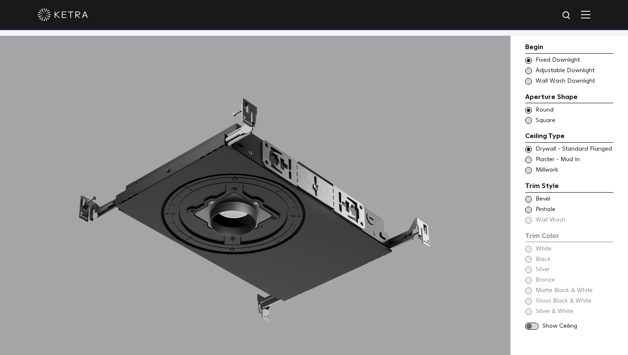  Describe the element at coordinates (569, 48) in the screenshot. I see `div: Begin` at that location.